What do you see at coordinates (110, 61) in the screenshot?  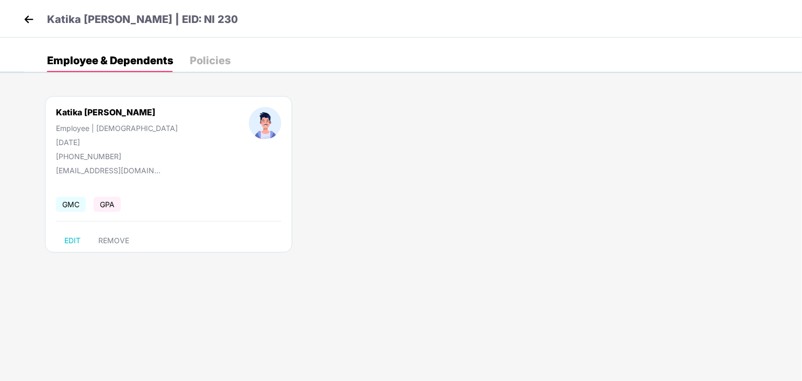 I see `div: Employee & Dependents` at bounding box center [110, 61].